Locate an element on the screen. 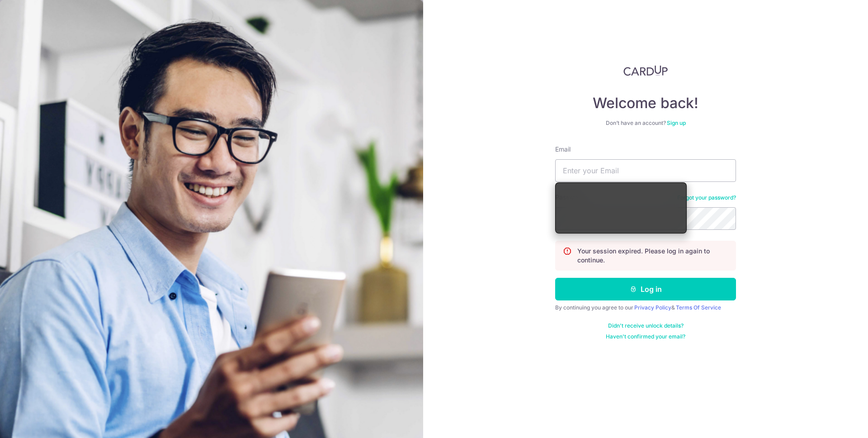 The image size is (868, 438). p: Your session expired. Please log in again to continue. is located at coordinates (653, 256).